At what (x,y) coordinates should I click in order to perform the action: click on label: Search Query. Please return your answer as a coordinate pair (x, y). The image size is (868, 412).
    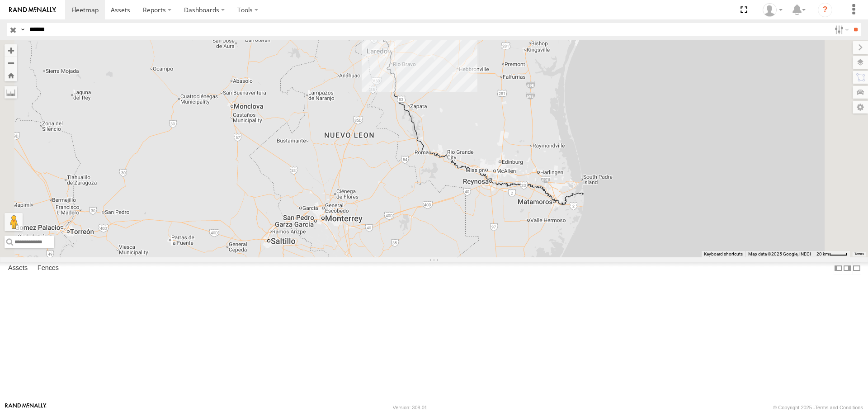
    Looking at the image, I should click on (22, 29).